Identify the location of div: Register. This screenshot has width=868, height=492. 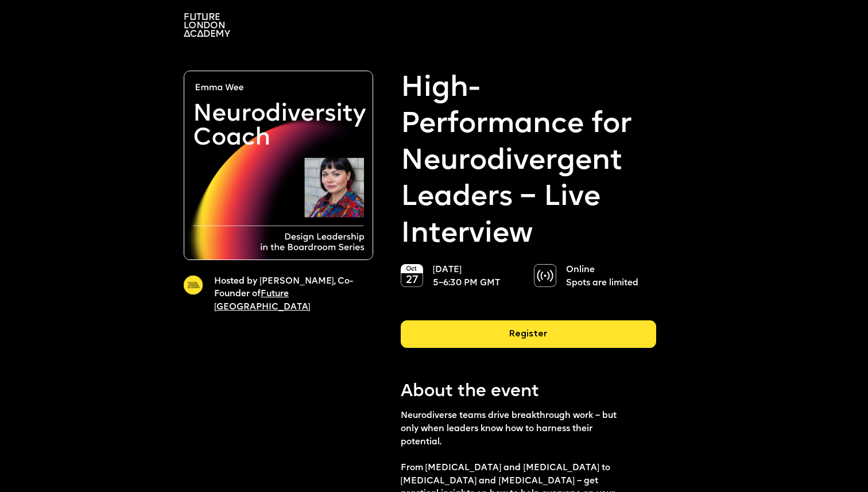
(528, 334).